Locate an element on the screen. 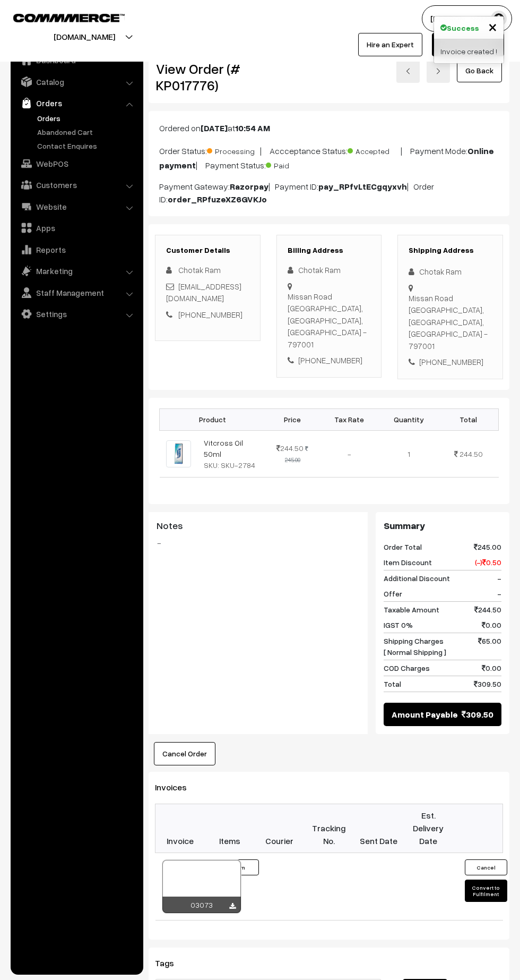  p: Ordered on at is located at coordinates (329, 128).